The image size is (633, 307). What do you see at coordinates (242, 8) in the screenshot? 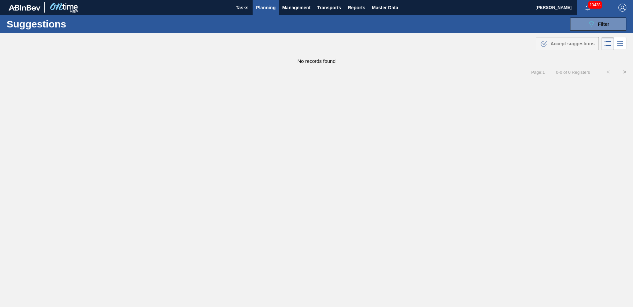
I see `span: Tasks` at bounding box center [242, 8].